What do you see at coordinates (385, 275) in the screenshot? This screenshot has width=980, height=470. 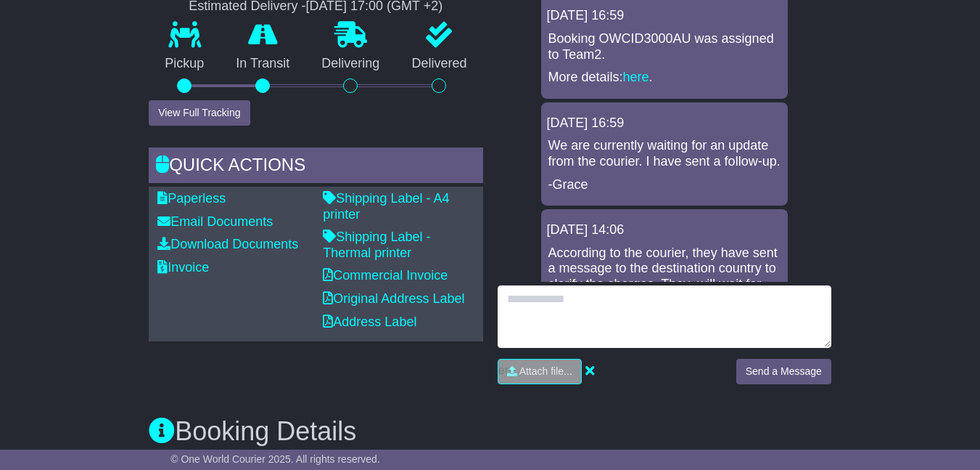 I see `a: Commercial Invoice` at bounding box center [385, 275].